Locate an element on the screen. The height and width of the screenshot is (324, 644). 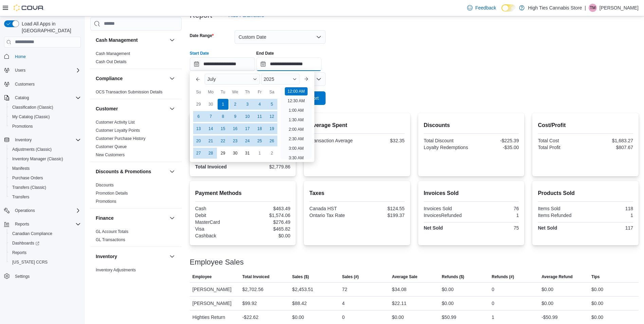
div: $2,453.51 is located at coordinates (303, 289).